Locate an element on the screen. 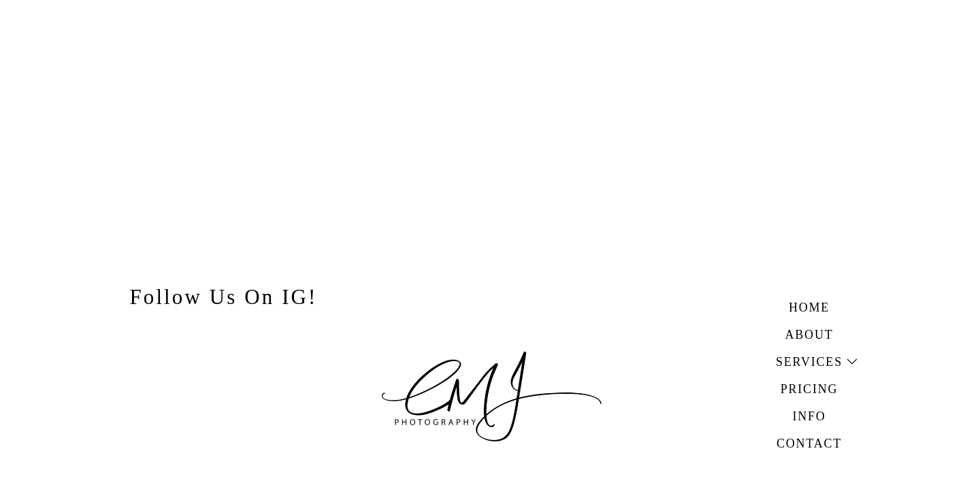  h3: Contact is located at coordinates (809, 442).